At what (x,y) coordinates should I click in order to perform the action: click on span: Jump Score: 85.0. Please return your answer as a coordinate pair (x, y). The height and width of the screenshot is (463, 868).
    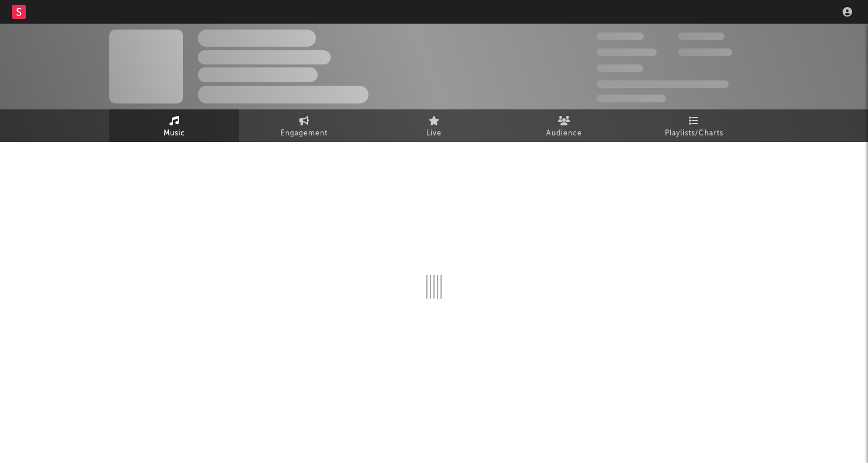
    Looking at the image, I should click on (631, 98).